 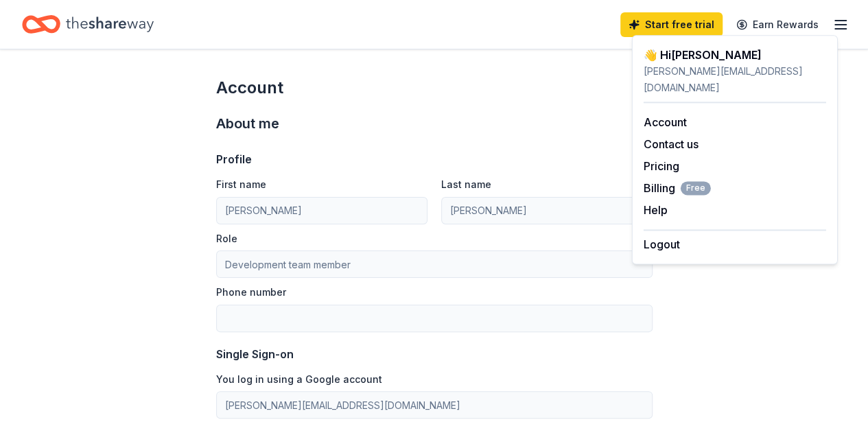 I want to click on label: Phone number, so click(x=251, y=292).